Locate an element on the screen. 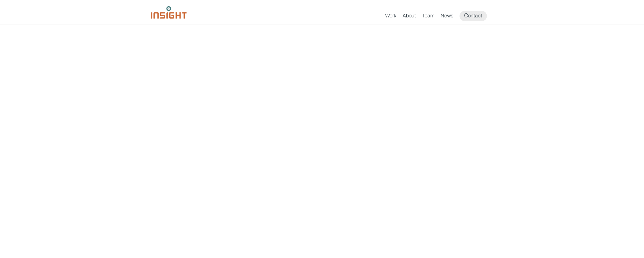 The height and width of the screenshot is (258, 644). a: Contact is located at coordinates (473, 16).